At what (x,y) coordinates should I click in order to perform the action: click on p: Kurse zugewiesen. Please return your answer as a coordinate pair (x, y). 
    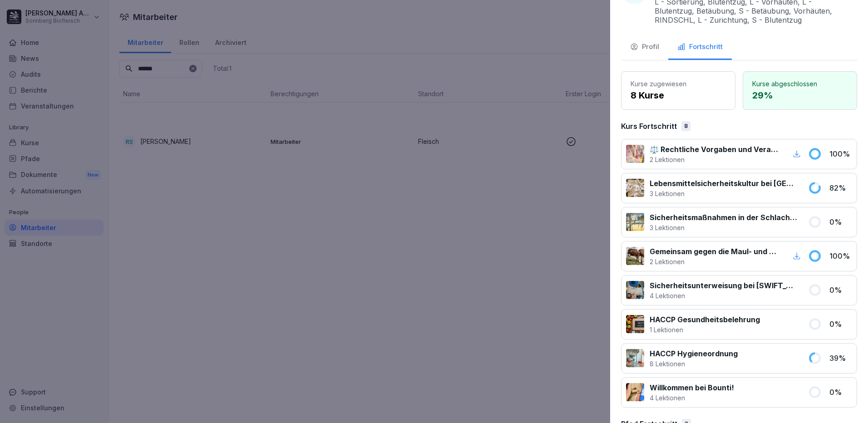
    Looking at the image, I should click on (678, 84).